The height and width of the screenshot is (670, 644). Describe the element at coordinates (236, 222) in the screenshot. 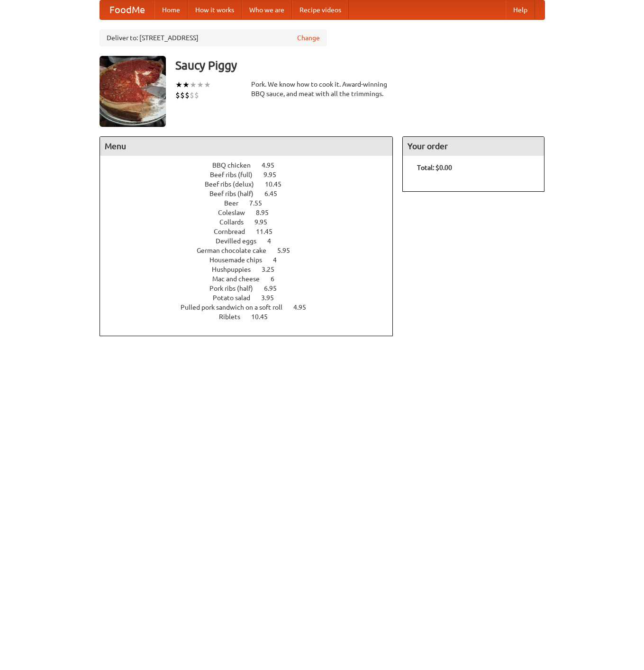

I see `span: Collards` at that location.